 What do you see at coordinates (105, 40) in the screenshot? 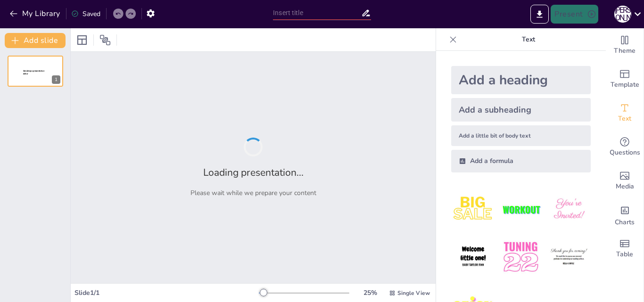
I see `span: Position` at bounding box center [105, 40].